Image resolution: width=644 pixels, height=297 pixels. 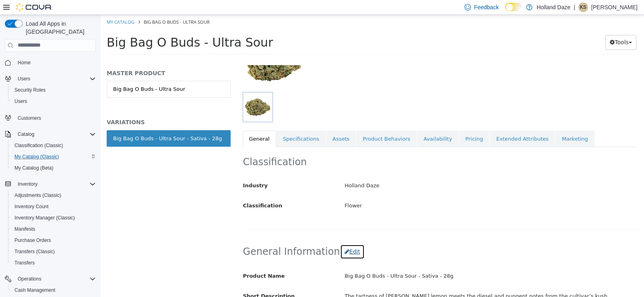 I want to click on button: My Catalog (Classic), so click(x=54, y=157).